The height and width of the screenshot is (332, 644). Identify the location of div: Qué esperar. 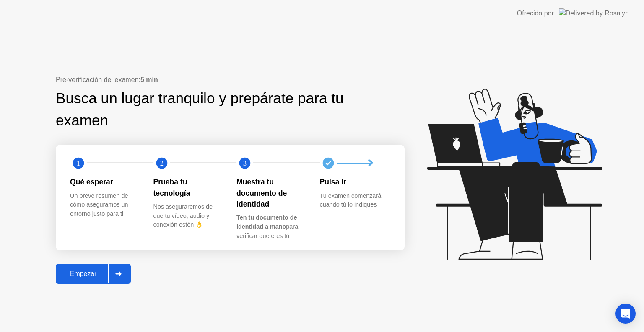
(105, 182).